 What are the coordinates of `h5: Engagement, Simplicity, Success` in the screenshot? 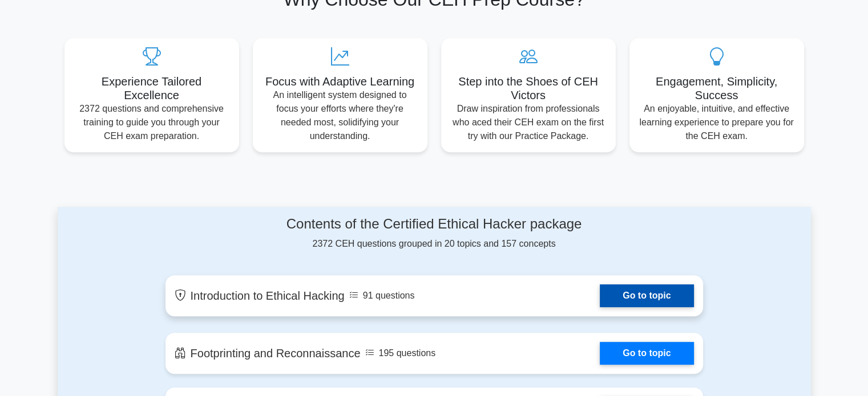 It's located at (717, 89).